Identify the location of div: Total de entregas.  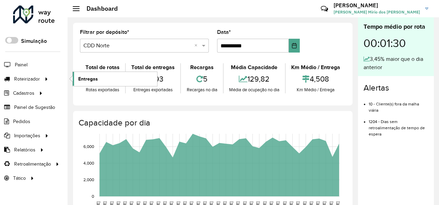
(153, 67).